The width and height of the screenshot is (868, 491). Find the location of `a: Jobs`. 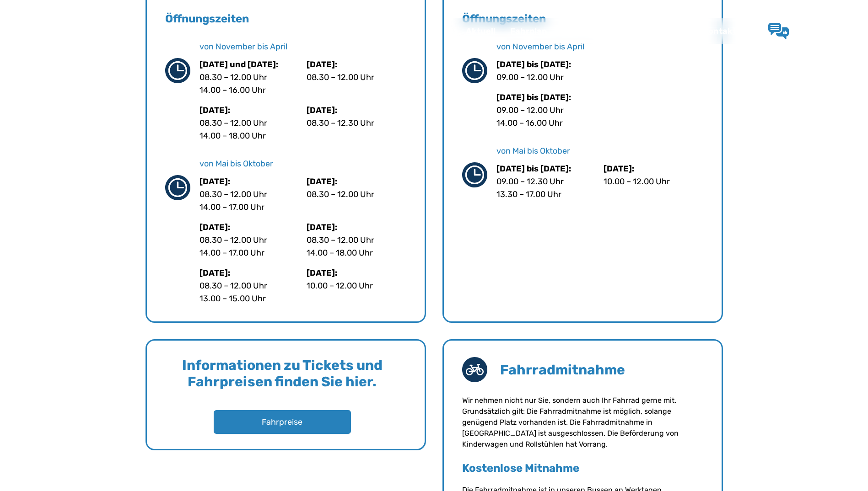

a: Jobs is located at coordinates (679, 31).